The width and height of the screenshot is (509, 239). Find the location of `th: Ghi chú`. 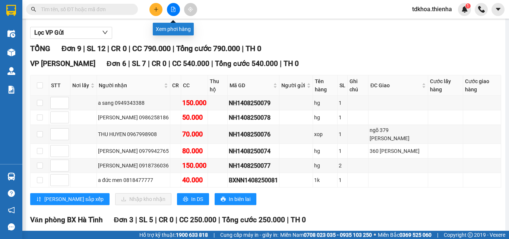

th: Ghi chú is located at coordinates (357, 85).